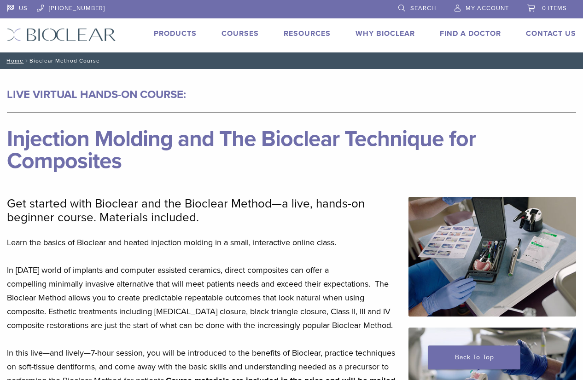 This screenshot has height=380, width=583. What do you see at coordinates (487, 8) in the screenshot?
I see `span: My Account` at bounding box center [487, 8].